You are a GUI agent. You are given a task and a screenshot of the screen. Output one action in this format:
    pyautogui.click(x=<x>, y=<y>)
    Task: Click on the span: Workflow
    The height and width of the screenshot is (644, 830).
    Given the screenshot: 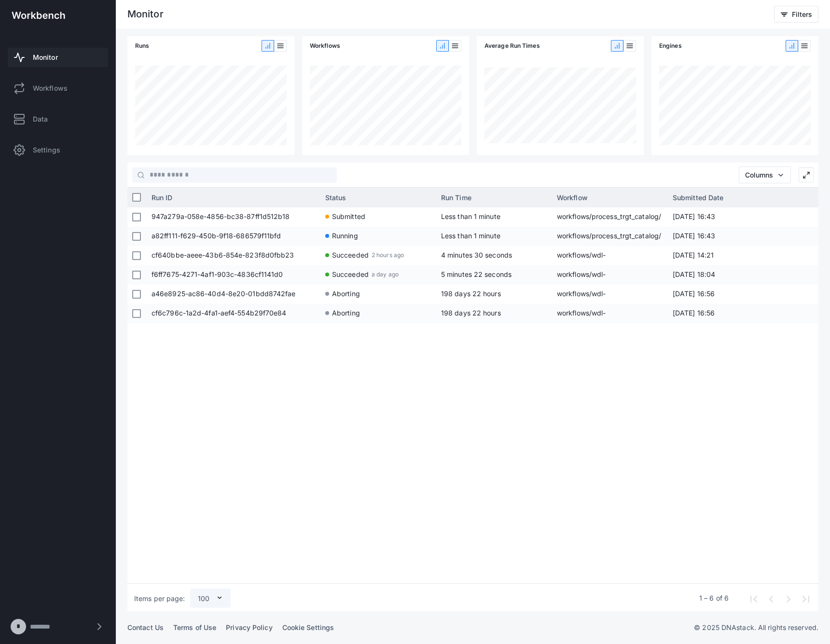 What is the action you would take?
    pyautogui.click(x=573, y=198)
    